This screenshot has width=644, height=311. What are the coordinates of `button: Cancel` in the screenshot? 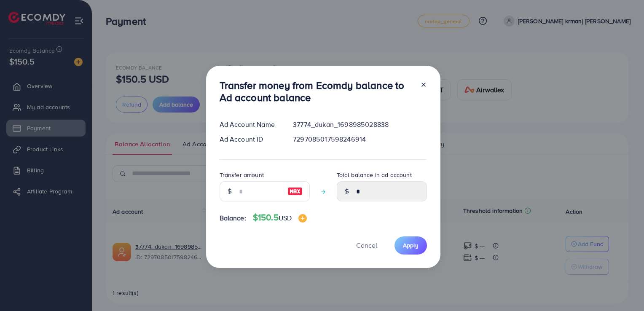 It's located at (367, 246).